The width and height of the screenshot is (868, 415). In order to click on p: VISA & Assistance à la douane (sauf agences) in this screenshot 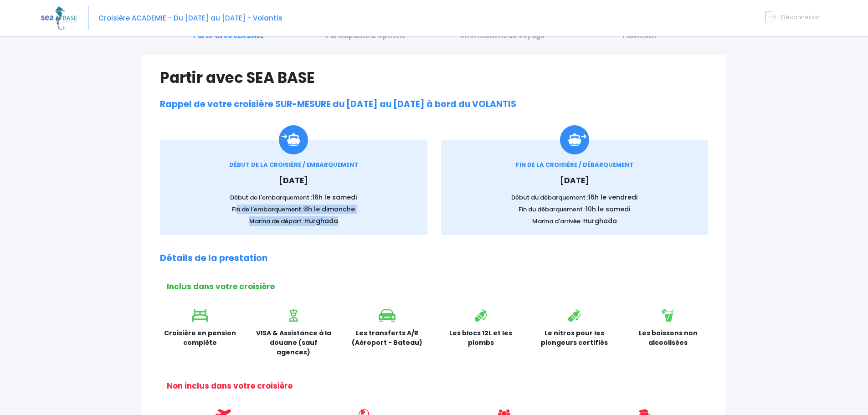, I will do `click(294, 343)`.